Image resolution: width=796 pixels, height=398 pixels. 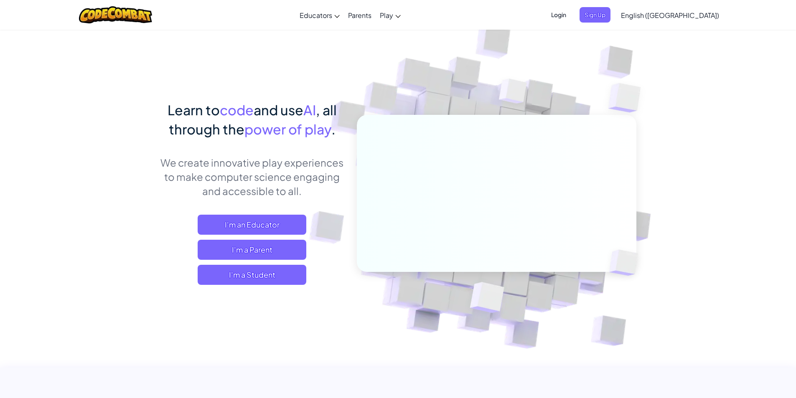 I want to click on a: CodeCombat logo, so click(x=115, y=15).